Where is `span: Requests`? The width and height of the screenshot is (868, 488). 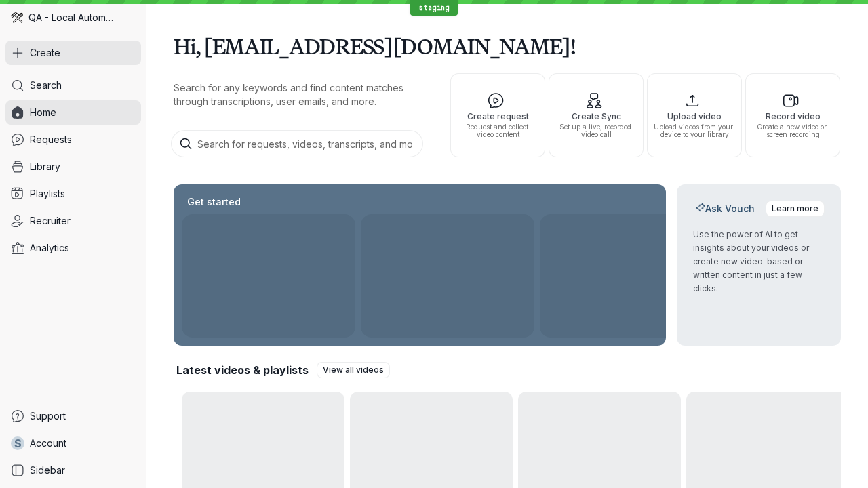
span: Requests is located at coordinates (51, 140).